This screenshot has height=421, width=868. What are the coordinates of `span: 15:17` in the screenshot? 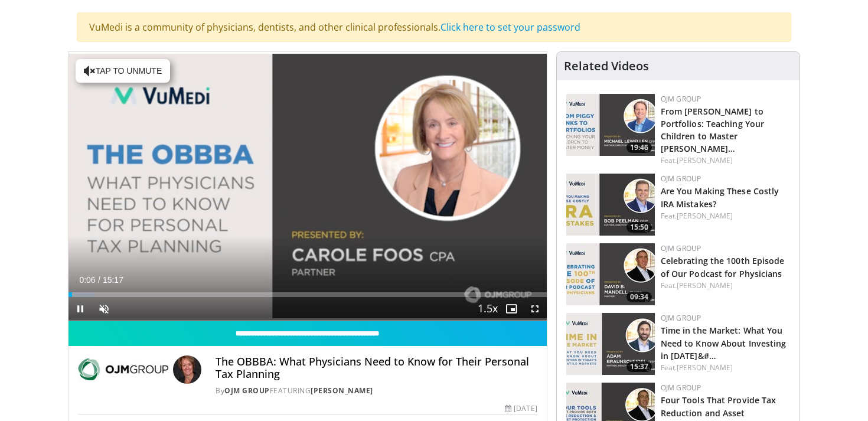 It's located at (113, 280).